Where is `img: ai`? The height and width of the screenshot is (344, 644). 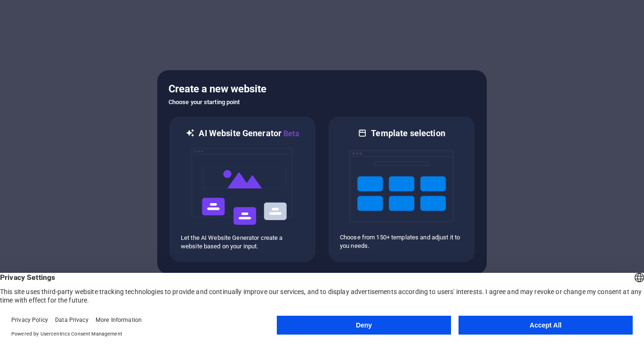 img: ai is located at coordinates (242, 186).